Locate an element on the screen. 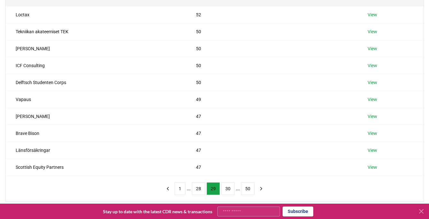 The height and width of the screenshot is (219, 429). button: 50 is located at coordinates (248, 188).